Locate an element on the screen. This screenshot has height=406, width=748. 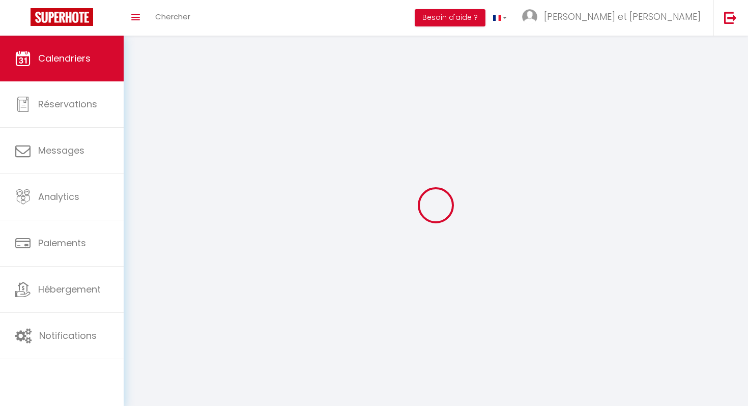
img: Super Booking is located at coordinates (62, 17).